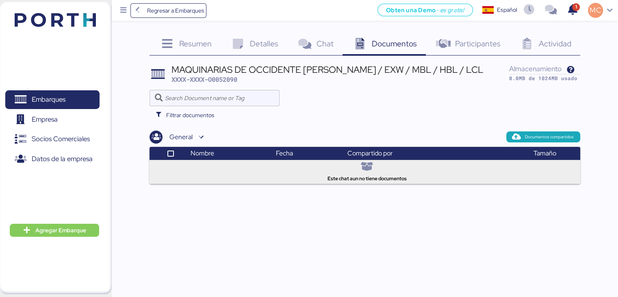 The height and width of the screenshot is (297, 618). Describe the element at coordinates (478, 43) in the screenshot. I see `span: Participantes` at that location.